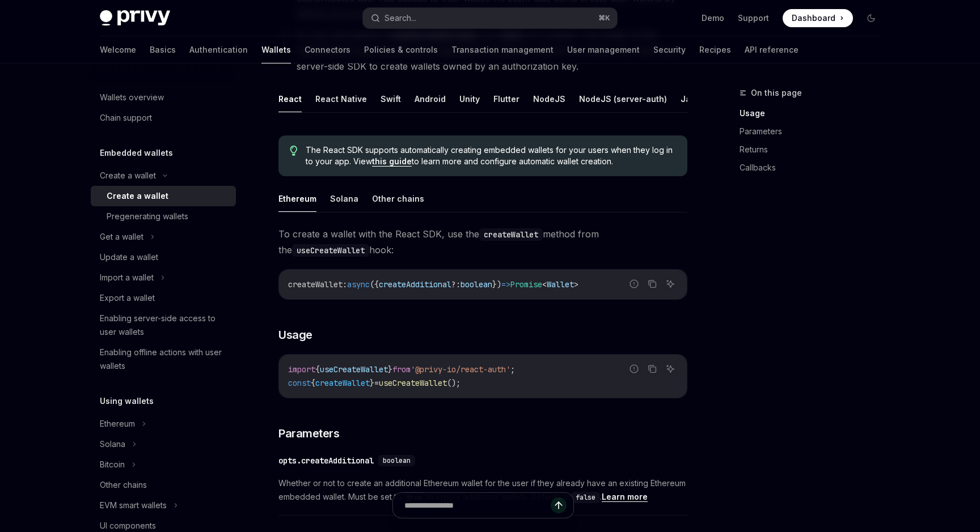 Image resolution: width=980 pixels, height=532 pixels. What do you see at coordinates (164, 326) in the screenshot?
I see `a: Enabling server-side access to user wallets` at bounding box center [164, 326].